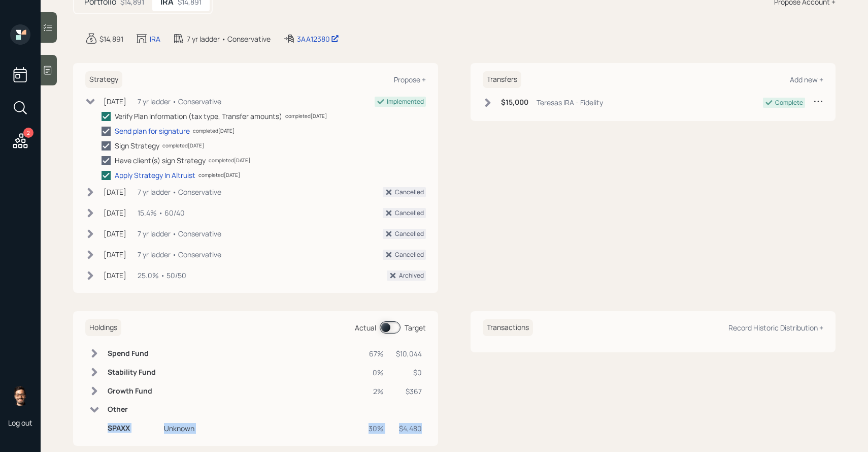  I want to click on h6: Transactions, so click(508, 327).